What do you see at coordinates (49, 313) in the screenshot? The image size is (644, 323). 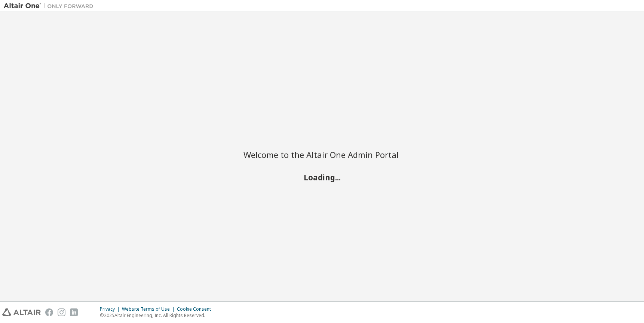 I see `img: facebook.svg` at bounding box center [49, 313].